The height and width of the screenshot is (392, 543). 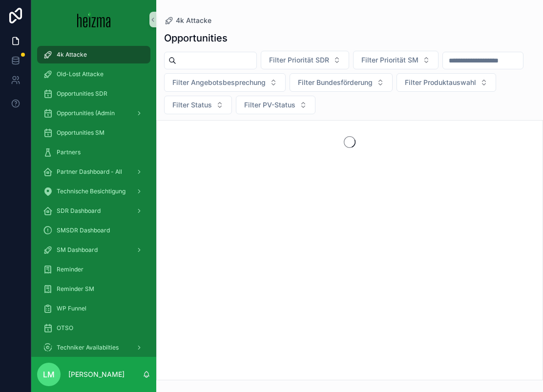 I want to click on span: Filter Status, so click(x=192, y=105).